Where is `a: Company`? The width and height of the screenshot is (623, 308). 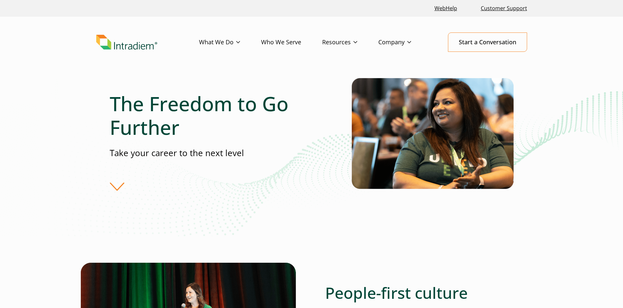 a: Company is located at coordinates (405, 42).